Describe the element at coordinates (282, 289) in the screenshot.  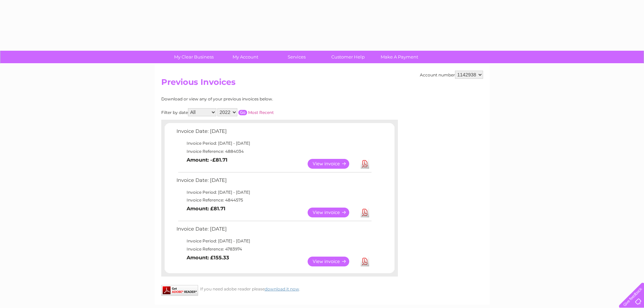
I see `a: download it now` at that location.